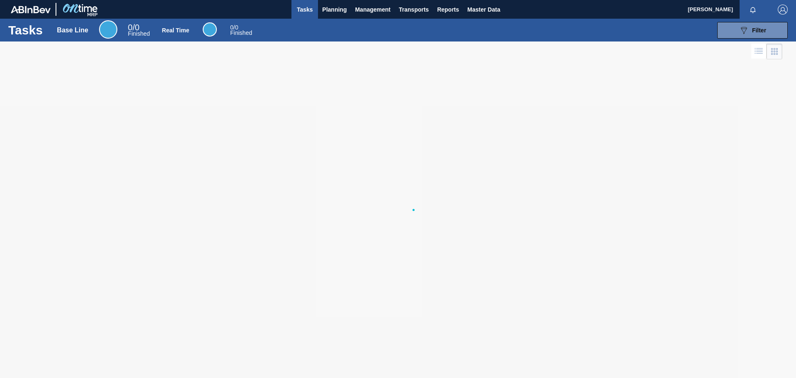  Describe the element at coordinates (783, 10) in the screenshot. I see `img: Logout` at that location.